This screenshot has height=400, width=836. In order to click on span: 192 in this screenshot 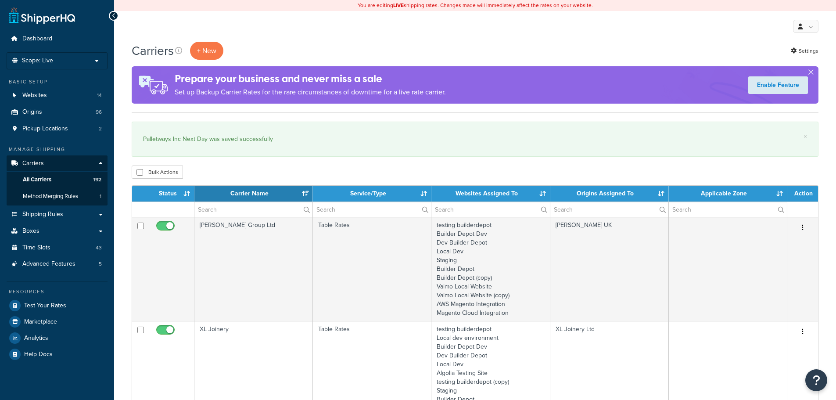, I will do `click(97, 180)`.